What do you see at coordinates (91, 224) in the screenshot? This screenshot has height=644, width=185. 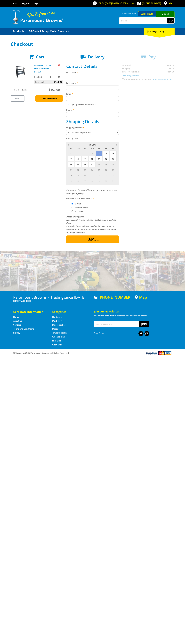 I see `em: Photo ID Required. Non-preorder items will be available after 5 working days Pre-order items will...` at bounding box center [91, 224].